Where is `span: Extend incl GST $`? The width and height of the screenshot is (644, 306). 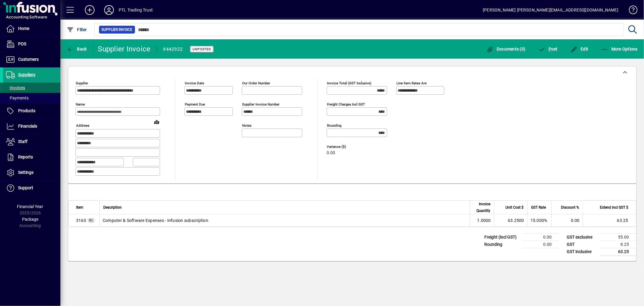
span: Extend incl GST $ is located at coordinates (614, 208).